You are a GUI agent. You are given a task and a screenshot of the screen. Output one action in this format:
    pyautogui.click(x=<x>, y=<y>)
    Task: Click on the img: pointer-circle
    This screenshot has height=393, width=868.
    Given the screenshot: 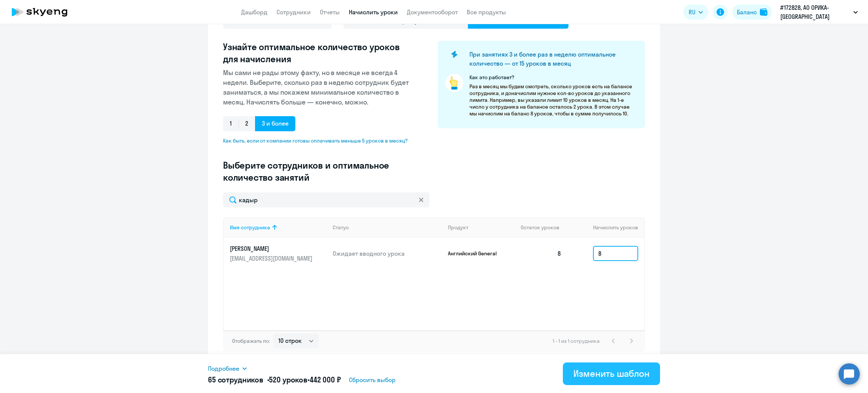 What is the action you would take?
    pyautogui.click(x=454, y=83)
    